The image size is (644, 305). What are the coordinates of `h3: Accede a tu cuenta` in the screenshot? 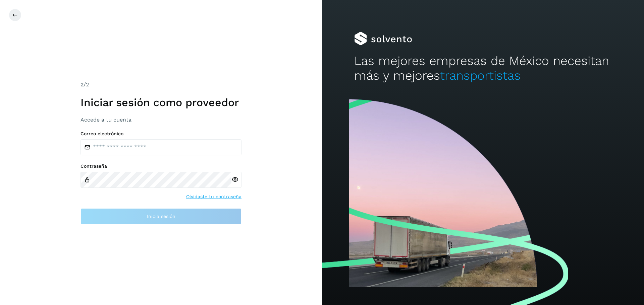 It's located at (161, 120).